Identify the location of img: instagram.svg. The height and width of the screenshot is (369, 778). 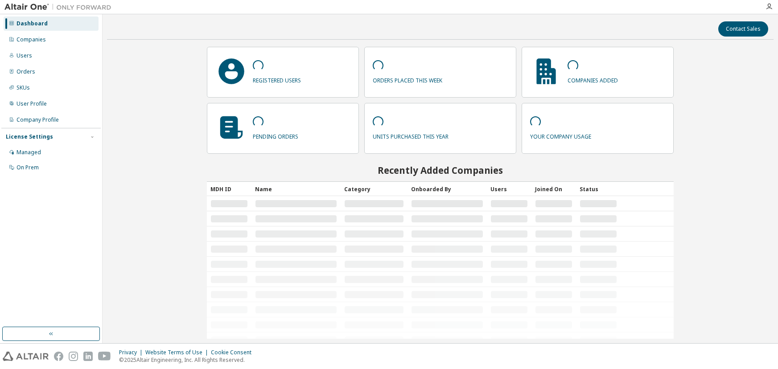
(73, 356).